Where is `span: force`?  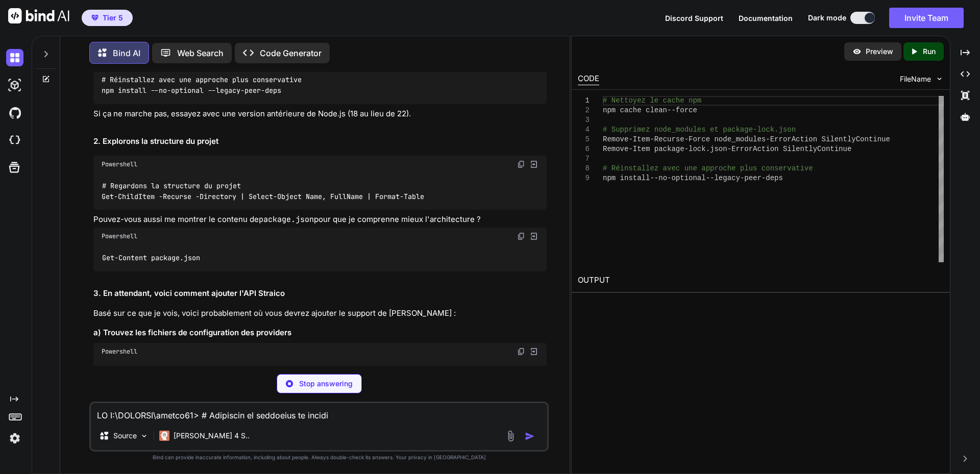 span: force is located at coordinates (686, 110).